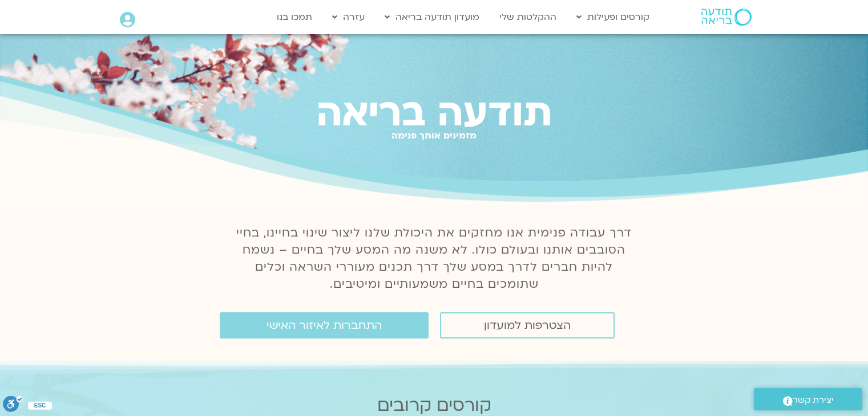 This screenshot has width=868, height=416. What do you see at coordinates (527, 326) in the screenshot?
I see `a: הצטרפות למועדון` at bounding box center [527, 326].